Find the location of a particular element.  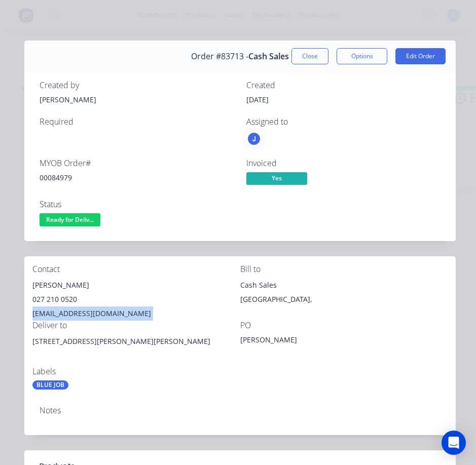

button: J is located at coordinates (254, 139).